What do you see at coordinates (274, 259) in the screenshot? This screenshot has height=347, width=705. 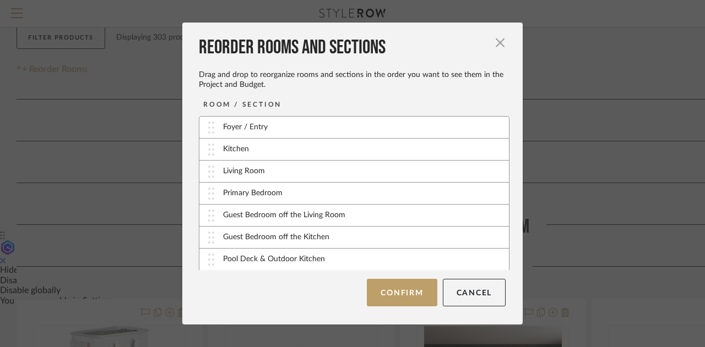 I see `div: Pool Deck & Outdoor Kitchen` at bounding box center [274, 259].